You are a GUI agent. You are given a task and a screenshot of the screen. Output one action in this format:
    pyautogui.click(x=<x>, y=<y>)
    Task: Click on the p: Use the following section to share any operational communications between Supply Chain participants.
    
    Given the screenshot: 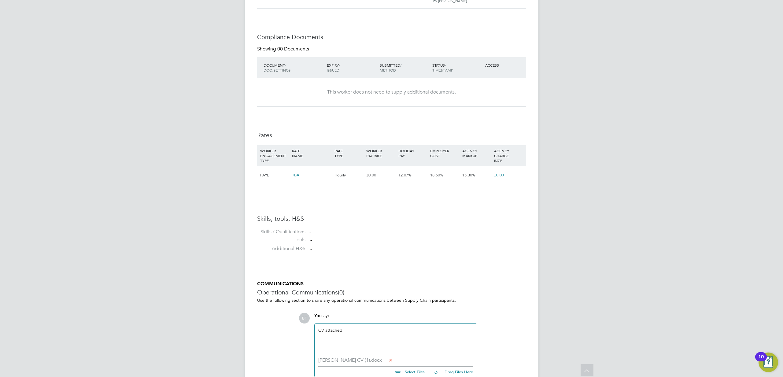 What is the action you would take?
    pyautogui.click(x=391, y=300)
    